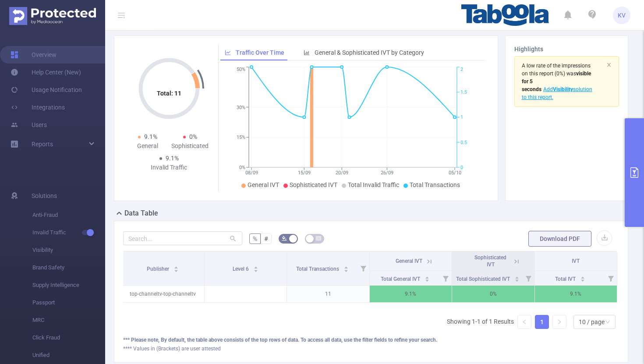 This screenshot has height=364, width=644. Describe the element at coordinates (566, 279) in the screenshot. I see `span: Total IVT` at that location.